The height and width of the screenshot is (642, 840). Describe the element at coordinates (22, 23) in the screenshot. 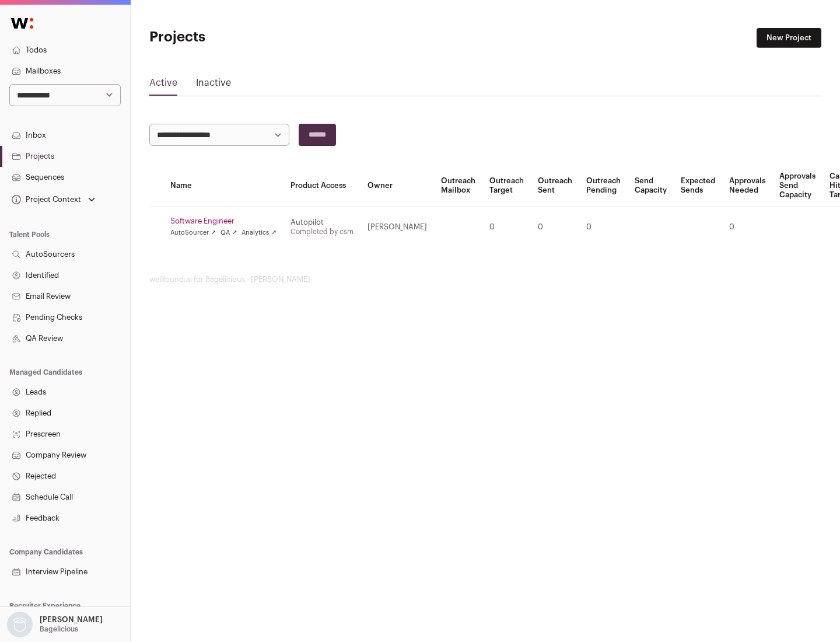

I see `img: Wellfound` at that location.